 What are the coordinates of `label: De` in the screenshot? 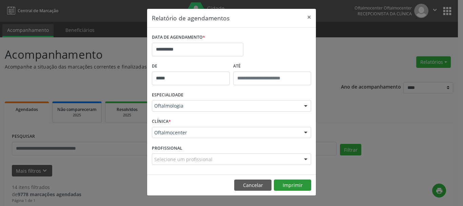 It's located at (191, 66).